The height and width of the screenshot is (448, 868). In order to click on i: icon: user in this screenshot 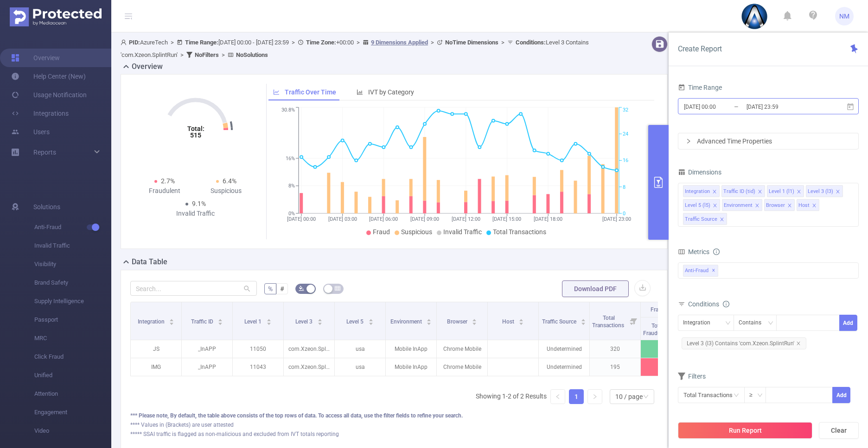, I will do `click(125, 42)`.